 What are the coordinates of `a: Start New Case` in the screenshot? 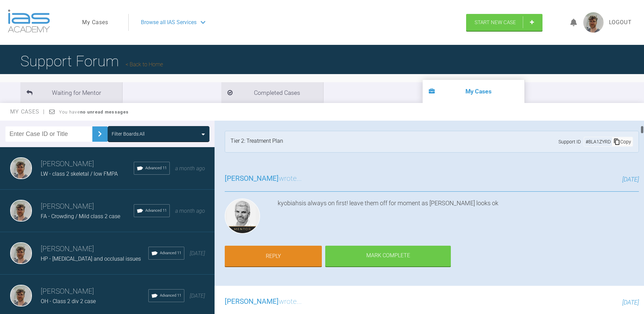 It's located at (505, 22).